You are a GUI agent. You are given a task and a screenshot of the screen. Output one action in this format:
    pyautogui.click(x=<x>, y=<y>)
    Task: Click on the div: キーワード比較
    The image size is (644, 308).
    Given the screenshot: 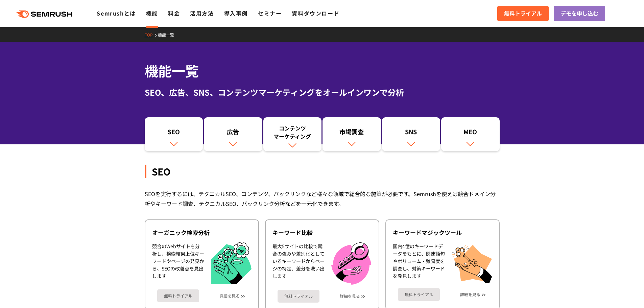 What is the action you would take?
    pyautogui.click(x=322, y=233)
    